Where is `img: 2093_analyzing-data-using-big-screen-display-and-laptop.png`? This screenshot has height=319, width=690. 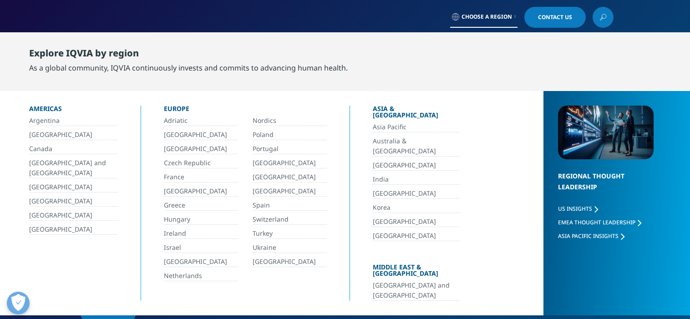 img: 2093_analyzing-data-using-big-screen-display-and-laptop.png is located at coordinates (606, 132).